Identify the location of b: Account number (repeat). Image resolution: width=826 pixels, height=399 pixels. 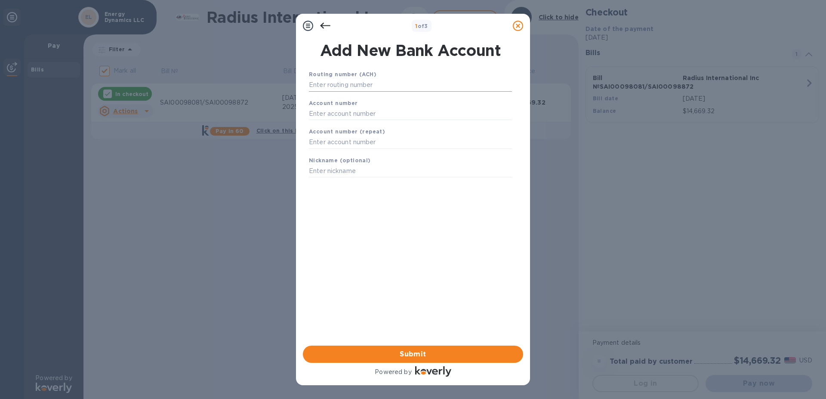
(347, 131).